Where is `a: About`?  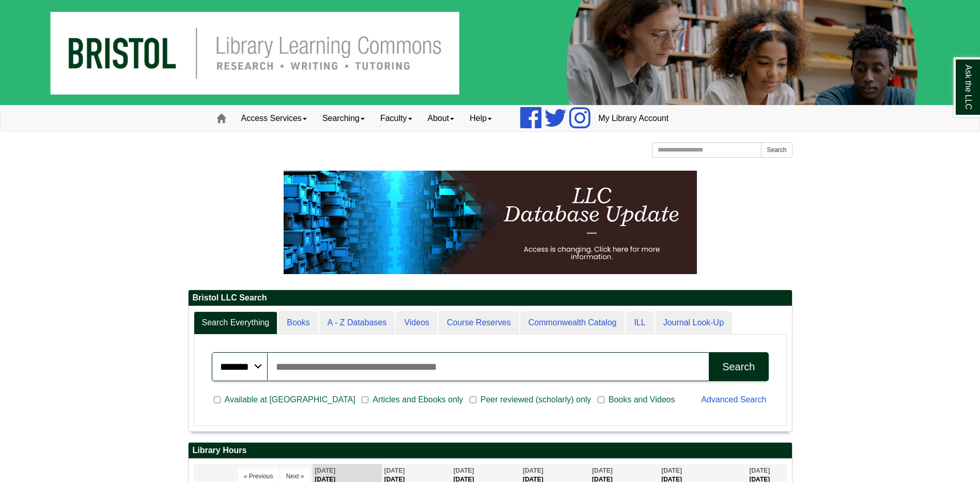 a: About is located at coordinates (442, 118).